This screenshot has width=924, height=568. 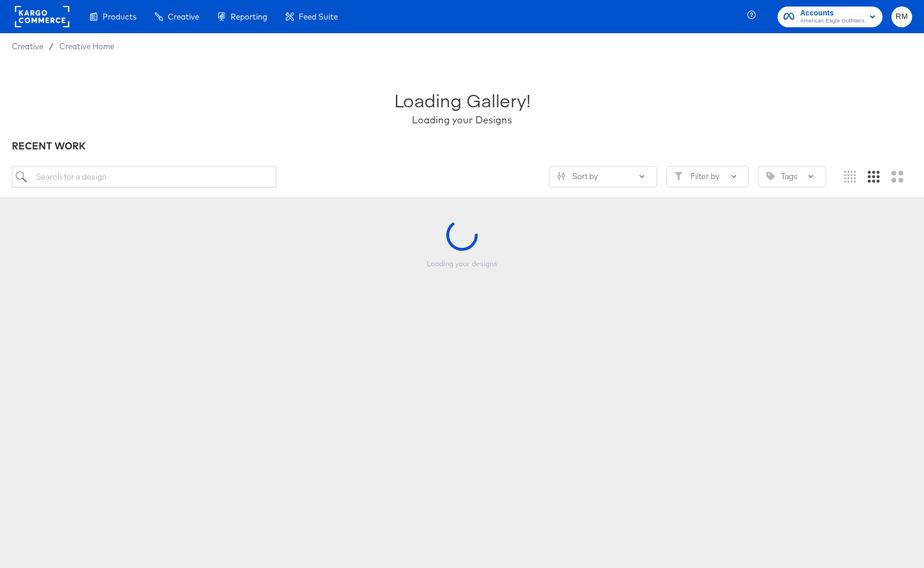 What do you see at coordinates (249, 17) in the screenshot?
I see `span: Reporting` at bounding box center [249, 17].